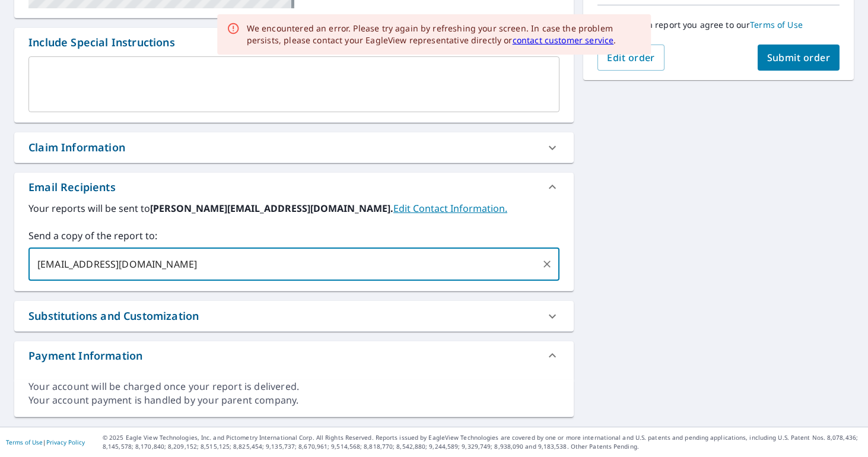  Describe the element at coordinates (483, 442) in the screenshot. I see `p: © 2025 Eagle View Technologies, Inc. and Pictometry International Corp. All Rights Reserved. Repo...` at that location.